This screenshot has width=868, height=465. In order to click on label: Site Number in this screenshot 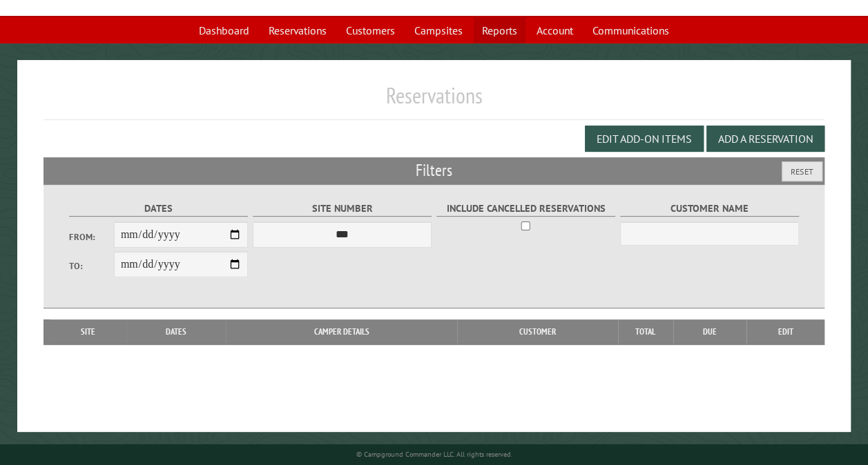, I will do `click(342, 208)`.